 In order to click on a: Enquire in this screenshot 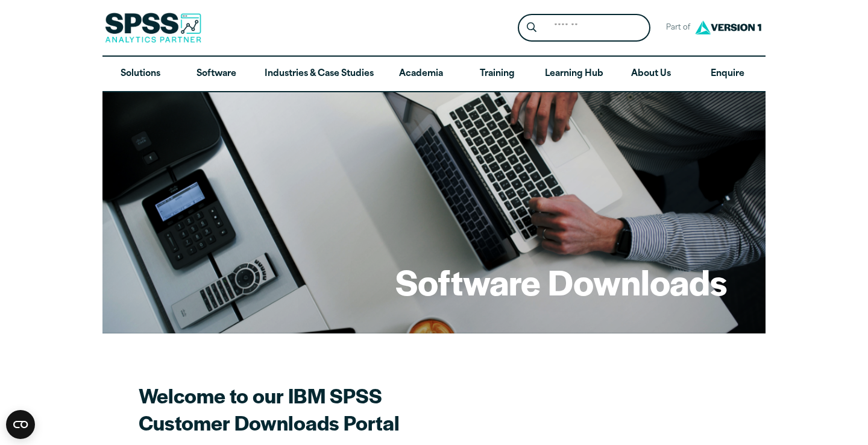, I will do `click(728, 74)`.